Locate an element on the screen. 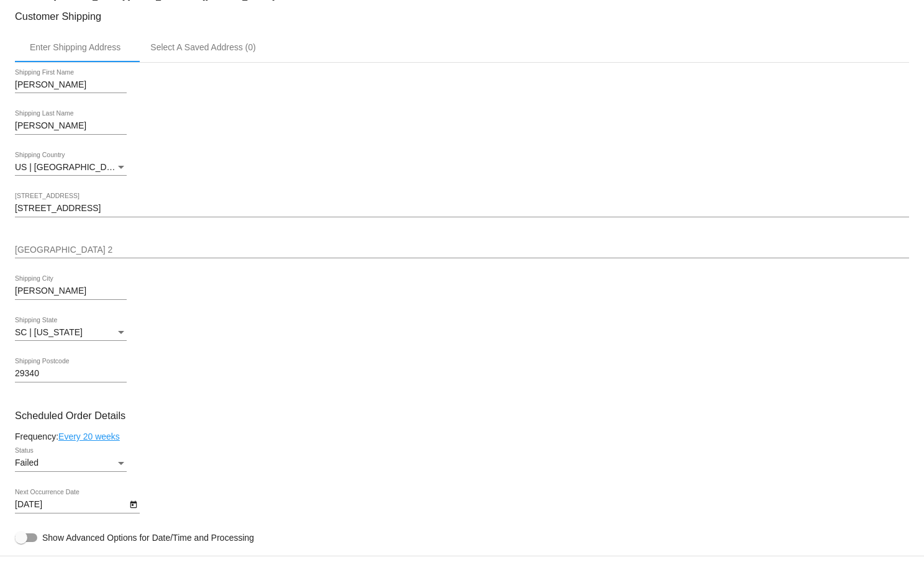 The image size is (924, 565). div: Frequency: is located at coordinates (462, 437).